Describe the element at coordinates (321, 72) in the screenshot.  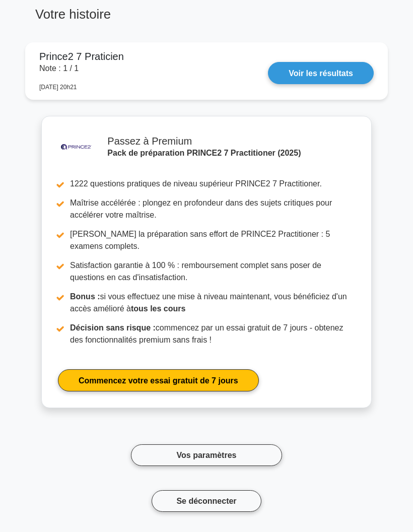
I see `a: Voir les résultats` at that location.